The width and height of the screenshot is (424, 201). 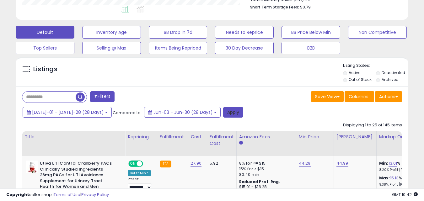 I want to click on div: $0.40 min, so click(x=265, y=175).